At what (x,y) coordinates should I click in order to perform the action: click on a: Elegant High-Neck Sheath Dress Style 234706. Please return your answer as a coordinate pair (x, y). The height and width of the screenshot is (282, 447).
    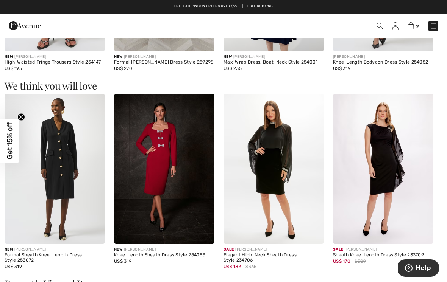
    Looking at the image, I should click on (273, 169).